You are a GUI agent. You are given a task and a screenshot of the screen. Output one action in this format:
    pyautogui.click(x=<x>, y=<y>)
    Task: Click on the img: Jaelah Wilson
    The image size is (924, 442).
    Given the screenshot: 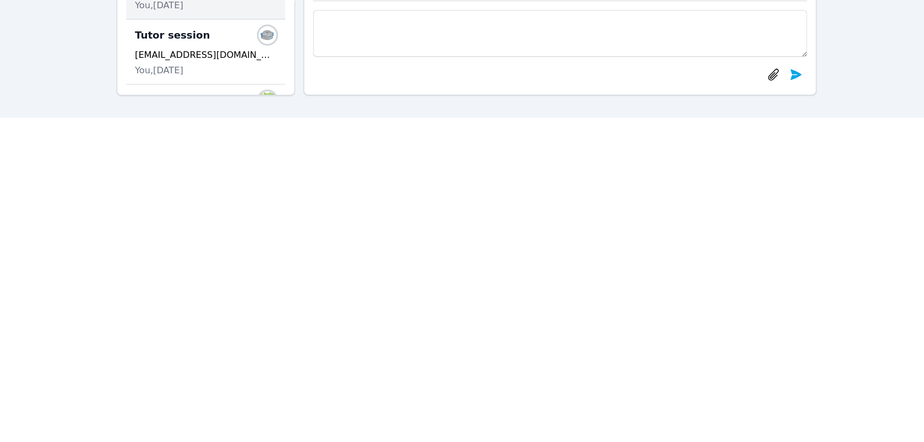 What is the action you would take?
    pyautogui.click(x=265, y=39)
    